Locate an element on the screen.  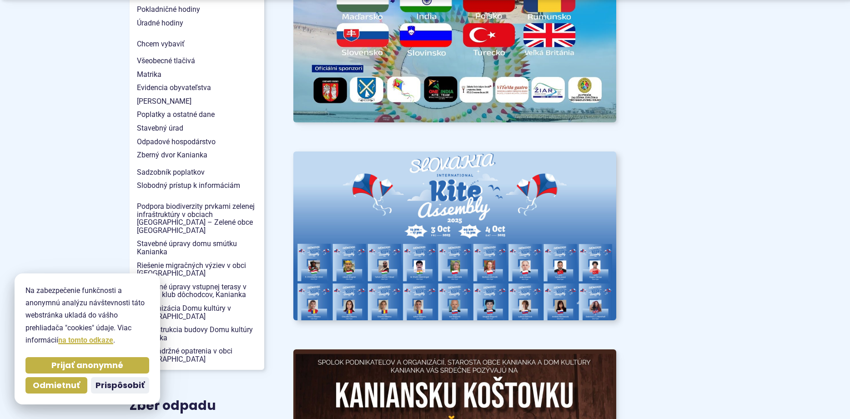
button: Prijať anonymné is located at coordinates (87, 365).